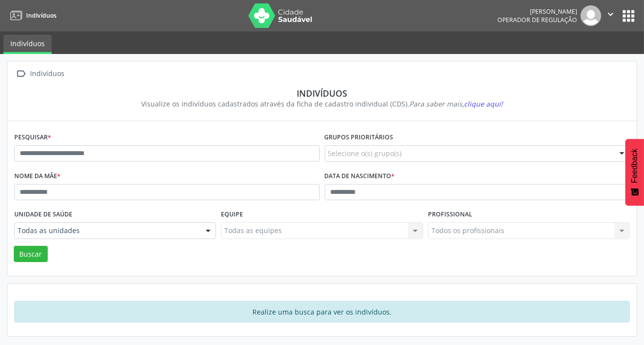 The height and width of the screenshot is (345, 644). Describe the element at coordinates (483, 104) in the screenshot. I see `span: clique aqui!` at that location.